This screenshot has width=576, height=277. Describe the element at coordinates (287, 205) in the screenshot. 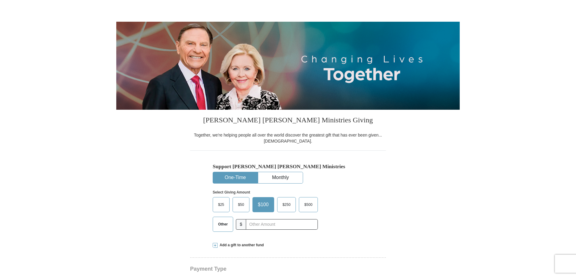

I see `span: $250` at that location.